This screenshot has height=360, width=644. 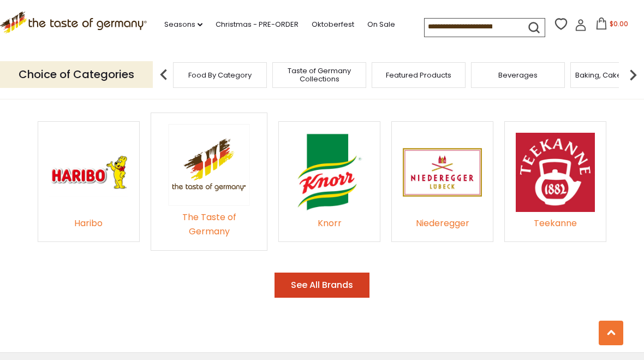 What do you see at coordinates (184, 24) in the screenshot?
I see `a: Seasons` at bounding box center [184, 24].